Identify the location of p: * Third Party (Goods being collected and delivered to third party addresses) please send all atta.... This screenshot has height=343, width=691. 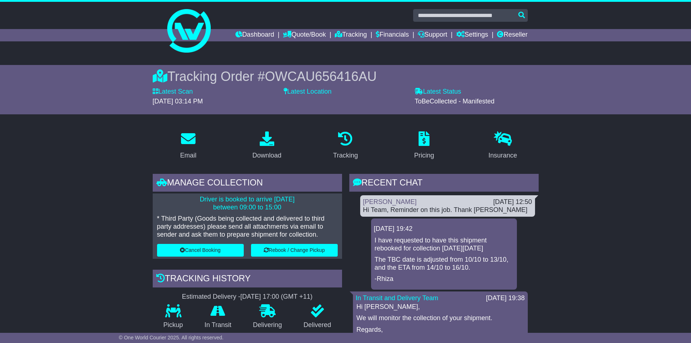
(247, 226).